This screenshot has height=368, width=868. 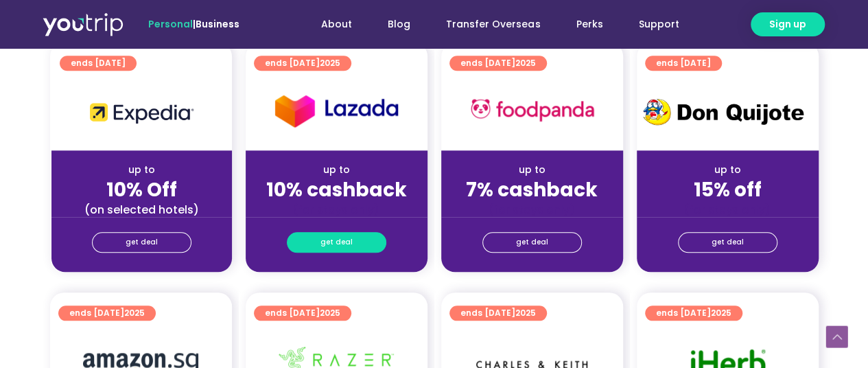 I want to click on span: Sign up, so click(x=788, y=24).